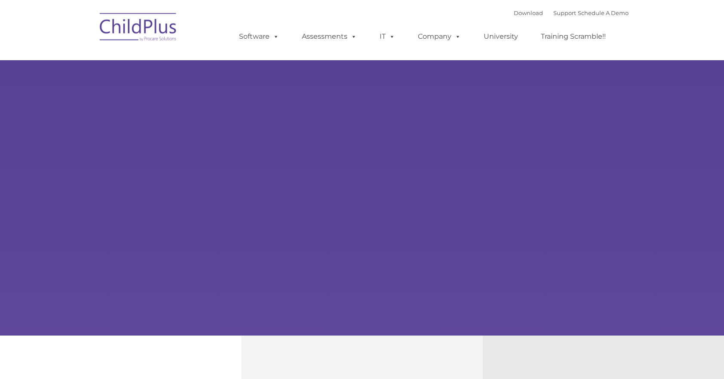  I want to click on a: Company, so click(439, 37).